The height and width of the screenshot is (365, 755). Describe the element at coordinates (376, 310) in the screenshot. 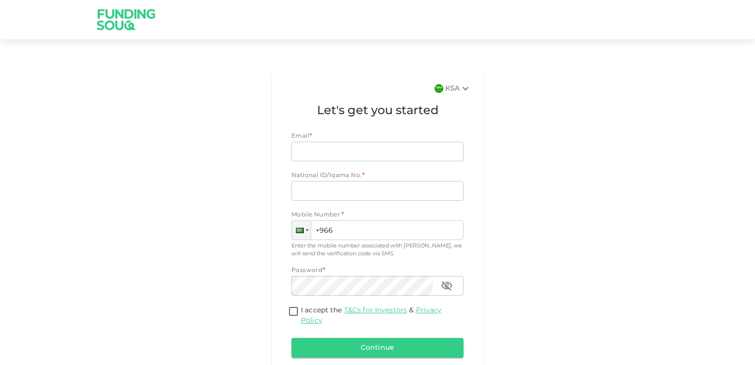

I see `a: T&Cs for Investors` at that location.